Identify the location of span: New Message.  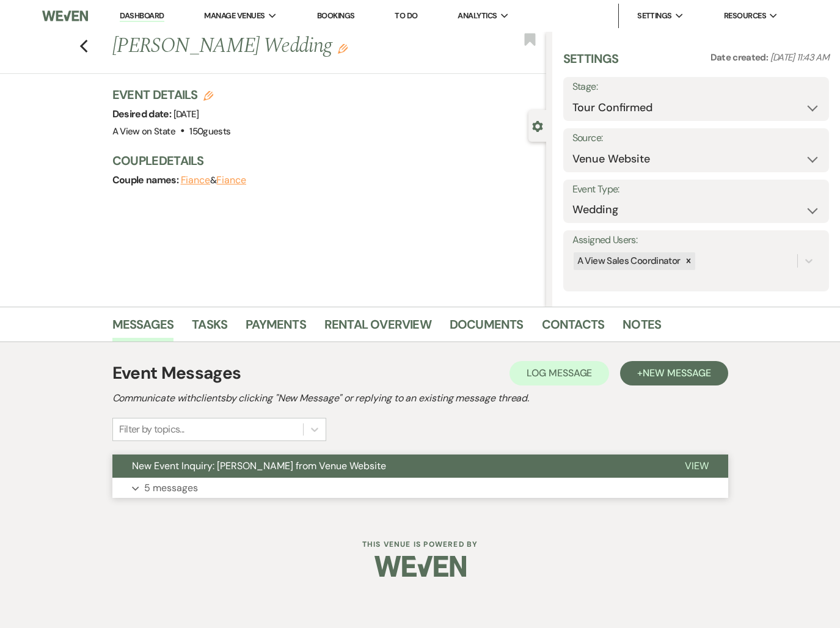
(676, 372).